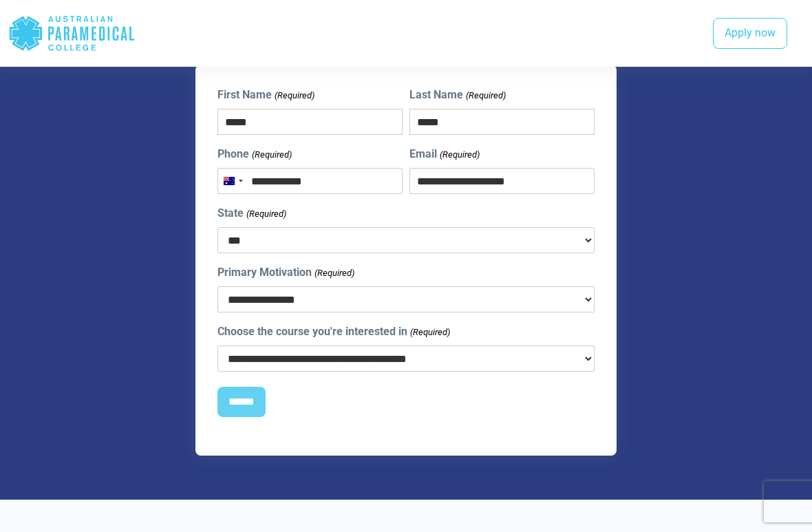  What do you see at coordinates (71, 33) in the screenshot?
I see `div: Australian Paramedical College` at bounding box center [71, 33].